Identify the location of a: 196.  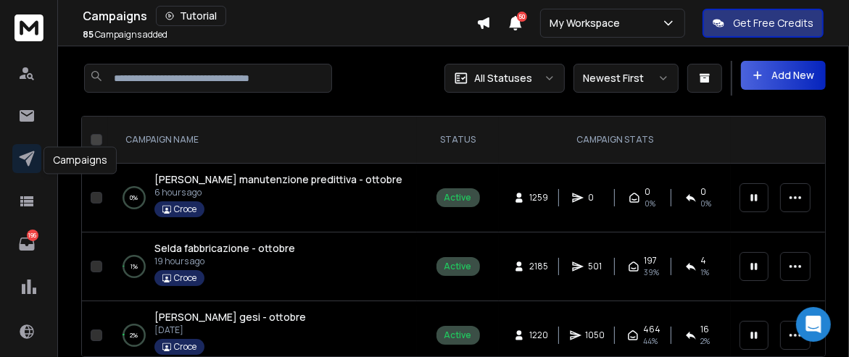
(27, 244).